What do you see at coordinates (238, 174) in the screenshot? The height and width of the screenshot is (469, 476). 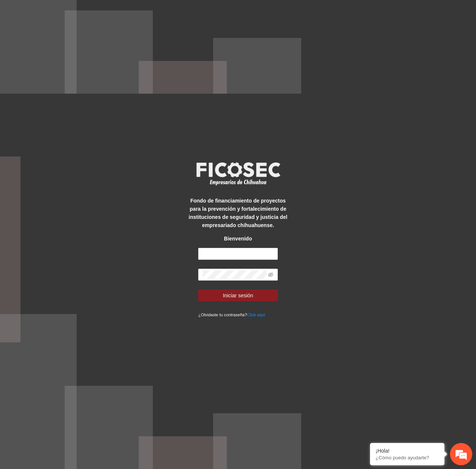 I see `img: logo` at bounding box center [238, 174].